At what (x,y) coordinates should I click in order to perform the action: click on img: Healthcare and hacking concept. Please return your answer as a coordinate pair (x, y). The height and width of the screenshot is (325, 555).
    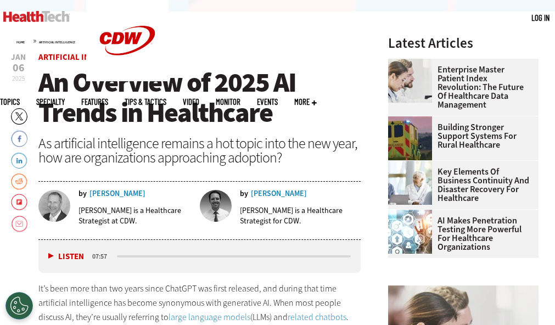
    Looking at the image, I should click on (410, 232).